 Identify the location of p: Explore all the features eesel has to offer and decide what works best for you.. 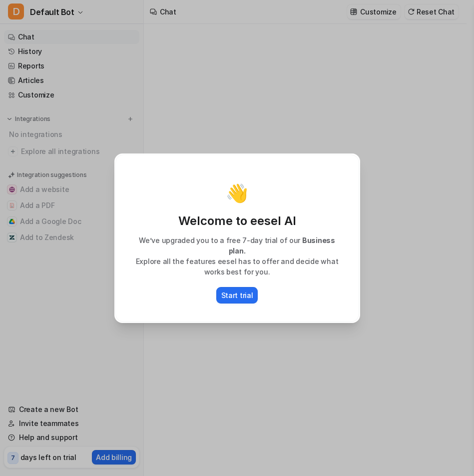
(237, 267).